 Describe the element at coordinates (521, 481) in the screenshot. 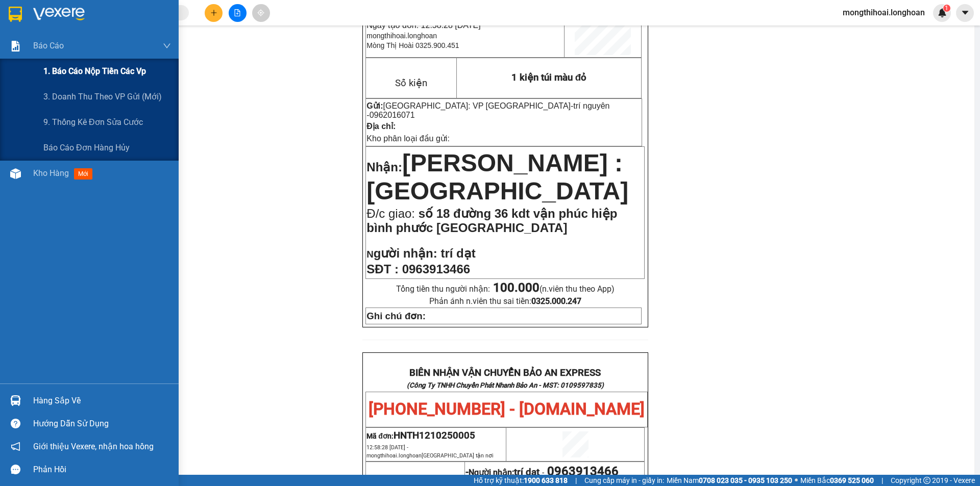

I see `span: Hỗ trợ kỹ thuật:` at that location.